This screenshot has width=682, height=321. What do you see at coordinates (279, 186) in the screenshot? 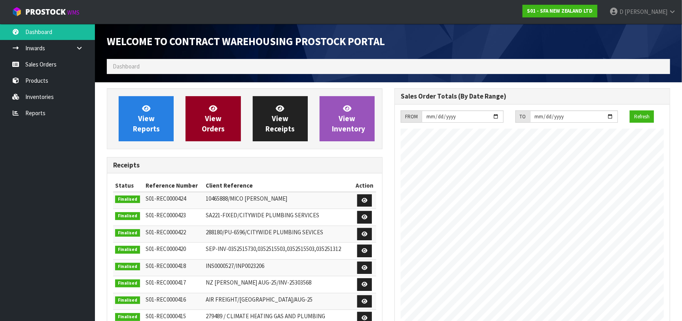
I see `th: Client Reference` at bounding box center [279, 186].